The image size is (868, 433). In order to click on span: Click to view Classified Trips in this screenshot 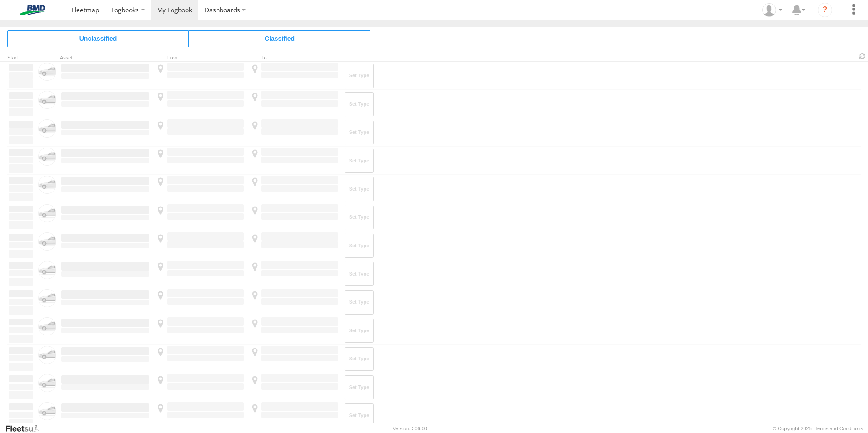, I will do `click(280, 39)`.